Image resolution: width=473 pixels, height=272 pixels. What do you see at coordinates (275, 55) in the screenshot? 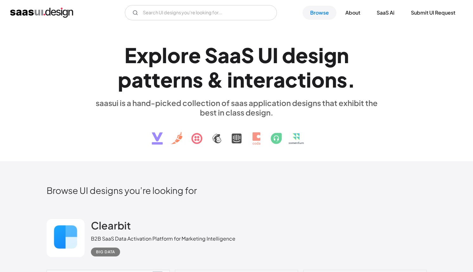
I see `div: I` at bounding box center [275, 55].